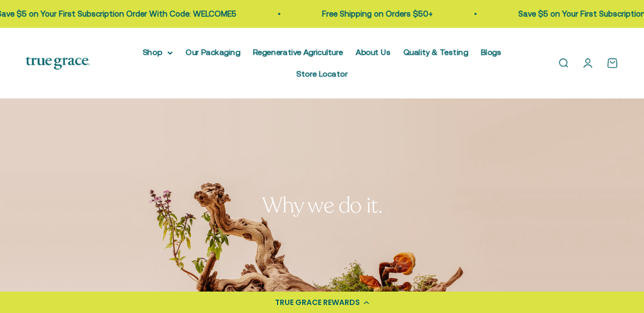  What do you see at coordinates (317, 302) in the screenshot?
I see `div: TRUE GRACE REWARDS` at bounding box center [317, 302].